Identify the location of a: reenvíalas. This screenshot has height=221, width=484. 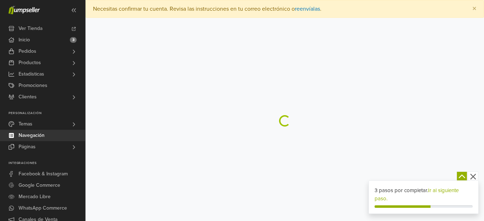
(307, 9).